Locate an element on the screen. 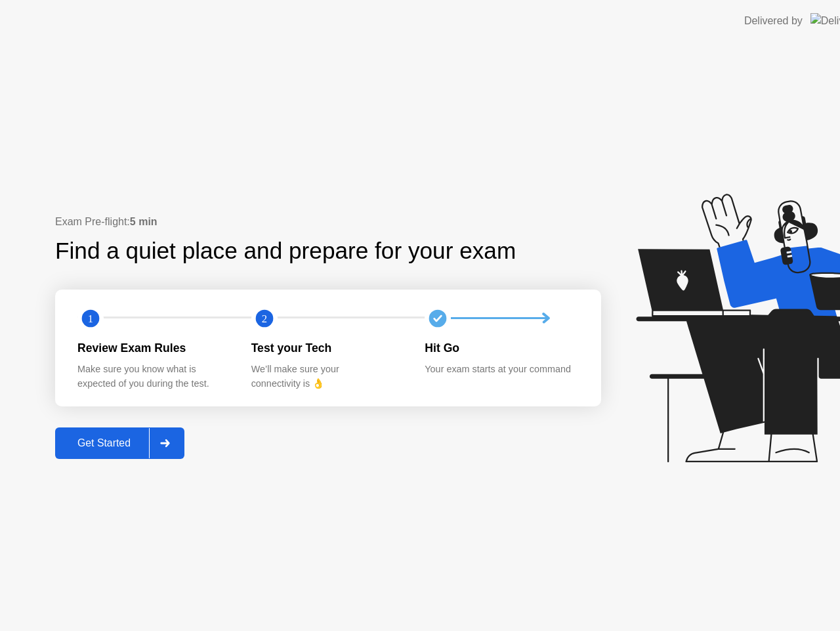  div: Hit Go is located at coordinates (501, 348).